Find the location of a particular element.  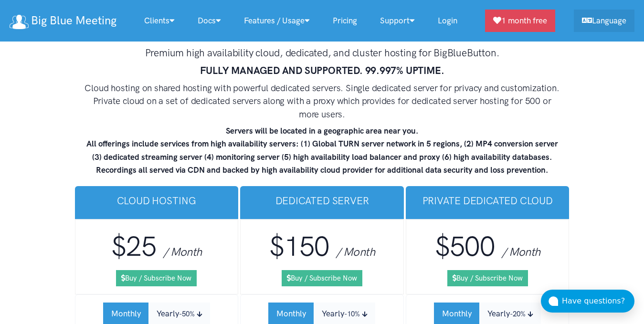

small: -20% is located at coordinates (517, 314).